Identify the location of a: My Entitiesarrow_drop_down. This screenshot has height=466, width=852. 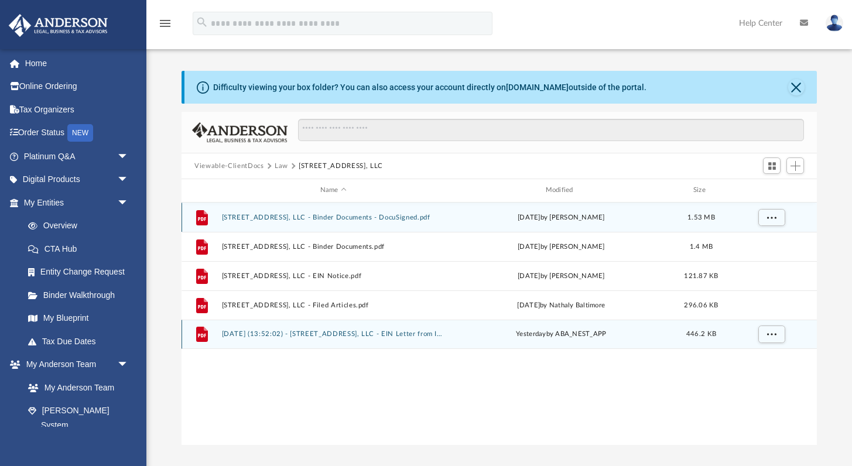
(77, 203).